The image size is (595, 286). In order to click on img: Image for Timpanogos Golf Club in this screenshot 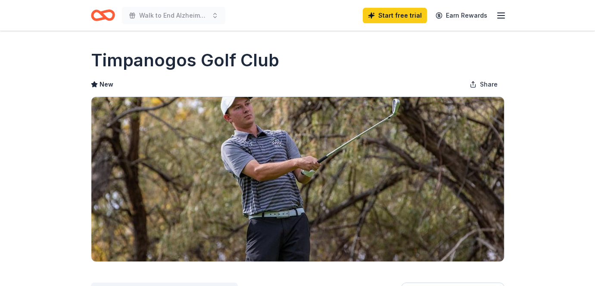, I will do `click(298, 179)`.